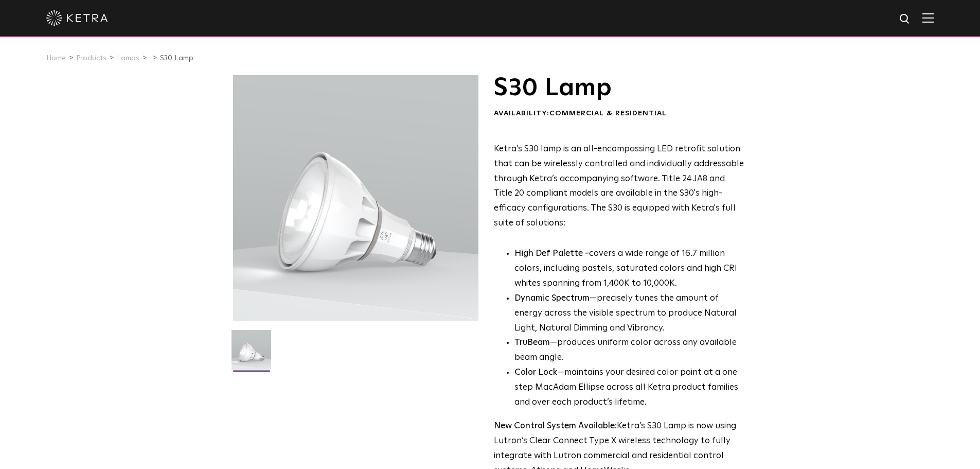  I want to click on img: search icon, so click(905, 19).